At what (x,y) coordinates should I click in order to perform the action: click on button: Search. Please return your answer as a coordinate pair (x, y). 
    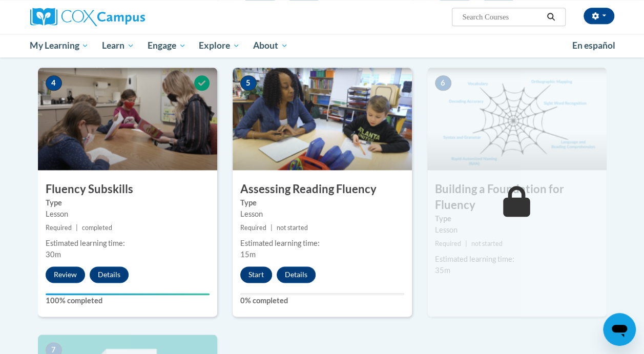
    Looking at the image, I should click on (551, 17).